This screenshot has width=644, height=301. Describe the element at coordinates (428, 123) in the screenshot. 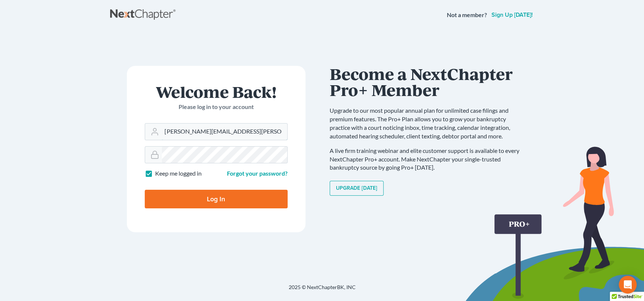

I see `p: Upgrade to our most popular annual plan for unlimited case filings and premium features. The Pro+...` at that location.